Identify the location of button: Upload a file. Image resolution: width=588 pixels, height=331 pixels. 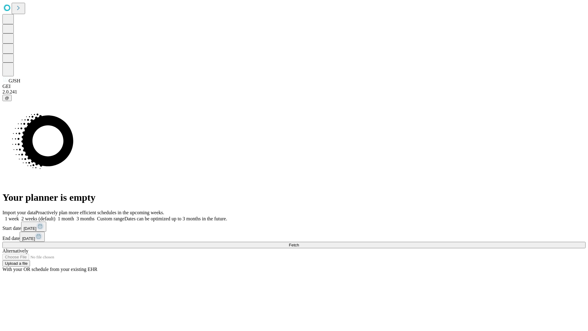
(16, 263).